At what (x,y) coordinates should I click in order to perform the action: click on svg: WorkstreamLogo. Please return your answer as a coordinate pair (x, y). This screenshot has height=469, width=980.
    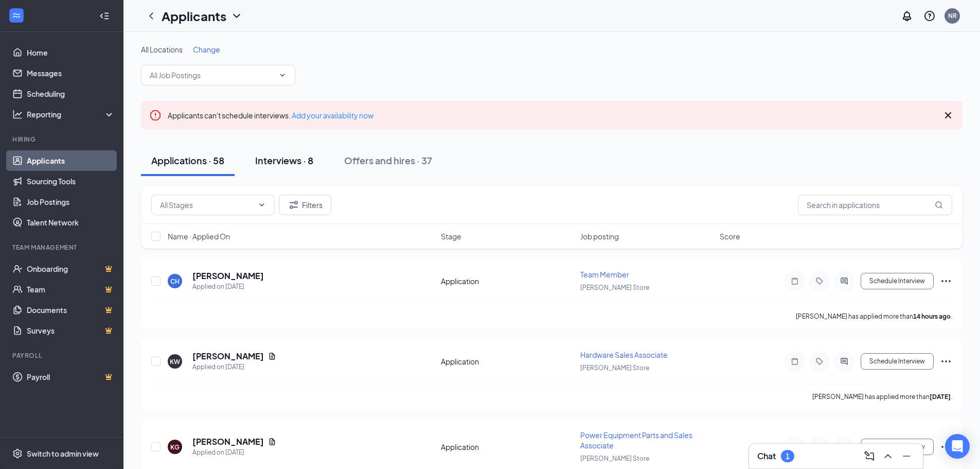
    Looking at the image, I should click on (17, 15).